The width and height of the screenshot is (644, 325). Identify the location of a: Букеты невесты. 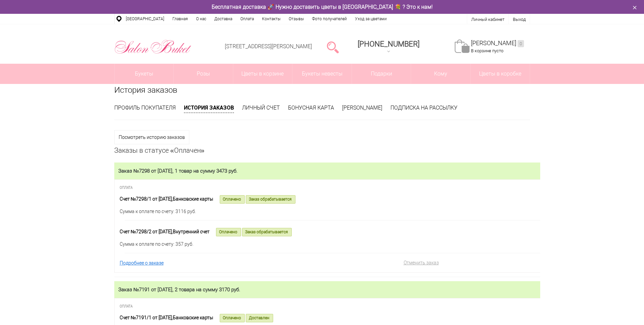
(322, 74).